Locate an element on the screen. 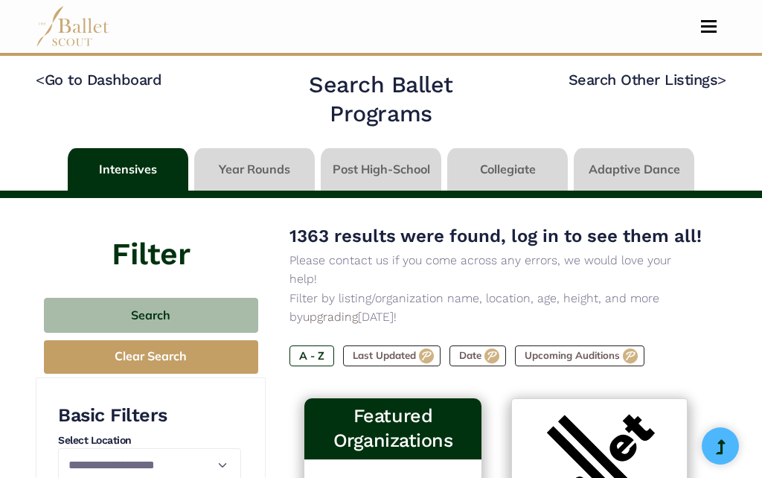 This screenshot has height=478, width=762. li: Adaptive Dance is located at coordinates (634, 169).